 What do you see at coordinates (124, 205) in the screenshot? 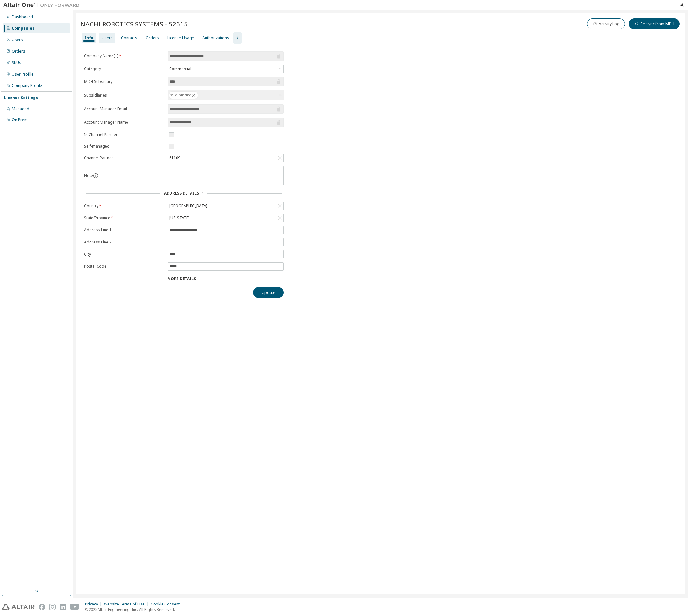
I see `label: Country` at bounding box center [124, 205].